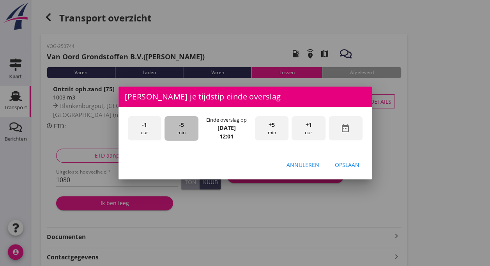 The width and height of the screenshot is (490, 266). I want to click on span: -1, so click(144, 125).